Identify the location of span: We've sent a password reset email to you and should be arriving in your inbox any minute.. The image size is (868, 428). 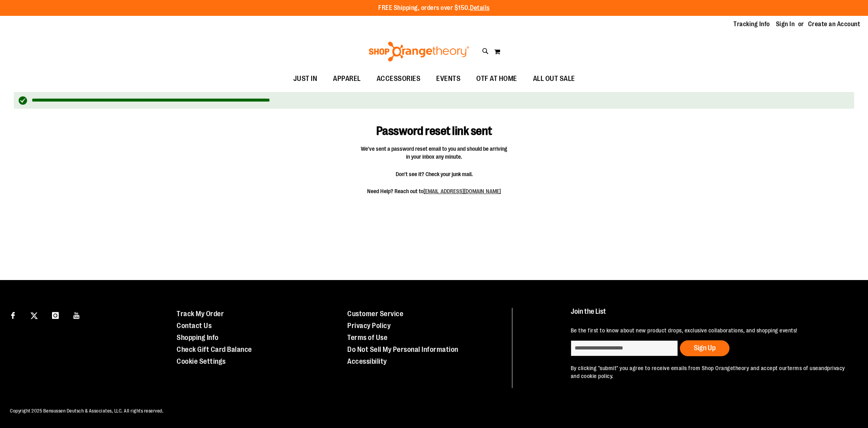
(434, 152).